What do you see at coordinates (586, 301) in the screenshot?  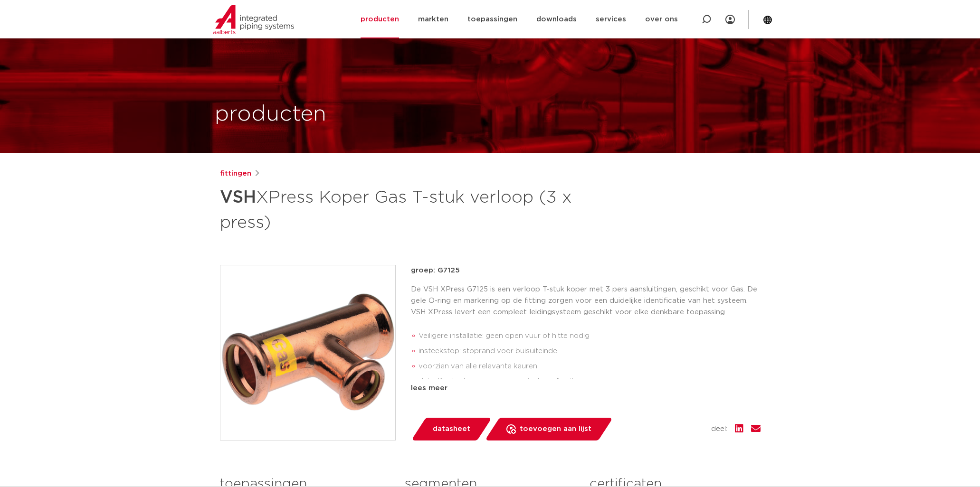 I see `p: De VSH XPress G7125 is een verloop T-stuk koper met 3 pers aansluitingen, geschikt voor Gas. De g...` at bounding box center [586, 301].